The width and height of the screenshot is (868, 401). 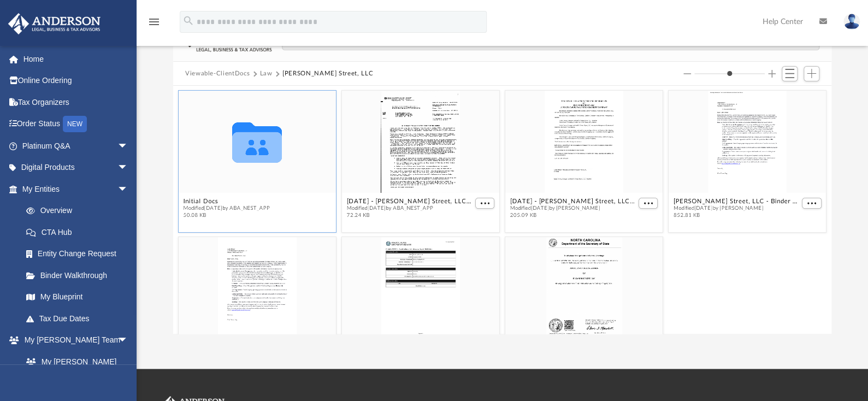 What do you see at coordinates (154, 22) in the screenshot?
I see `i: menu` at bounding box center [154, 22].